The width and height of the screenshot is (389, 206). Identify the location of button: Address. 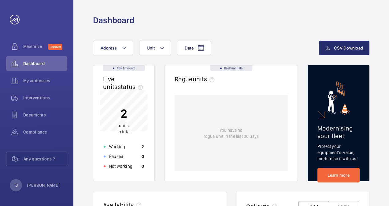
(113, 48).